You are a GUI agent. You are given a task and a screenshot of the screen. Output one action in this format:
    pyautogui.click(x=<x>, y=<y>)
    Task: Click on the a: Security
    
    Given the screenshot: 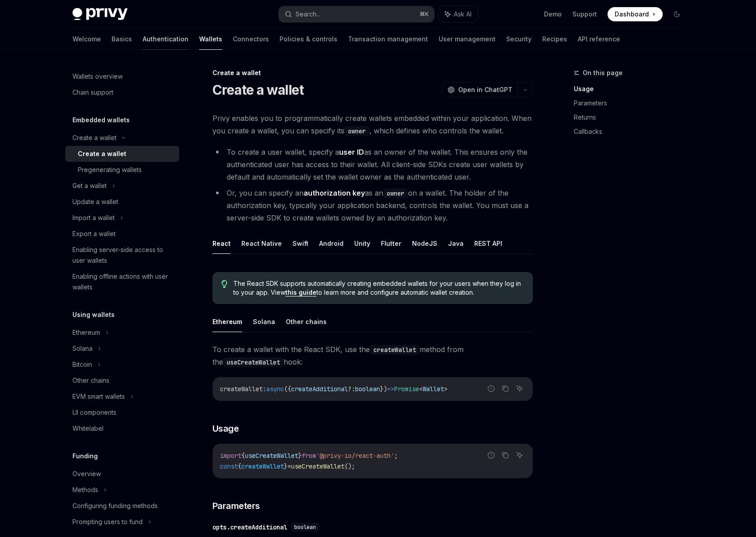 What is the action you would take?
    pyautogui.click(x=519, y=39)
    